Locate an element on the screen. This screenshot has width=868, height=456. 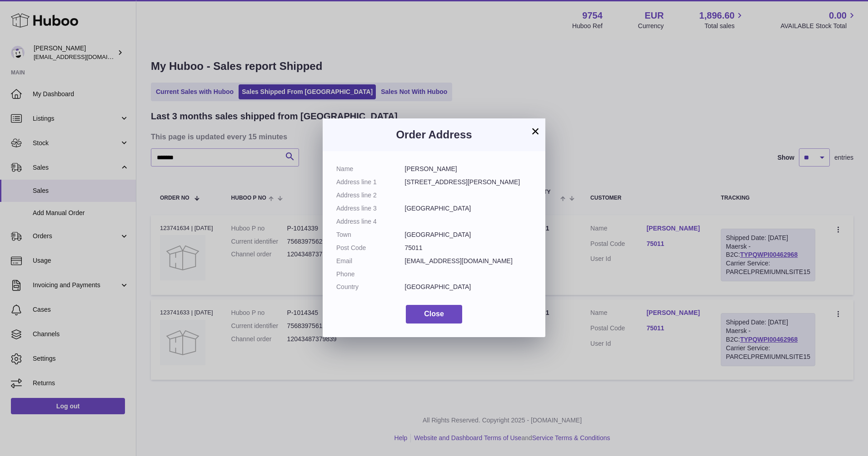
dt: Town is located at coordinates (370, 235).